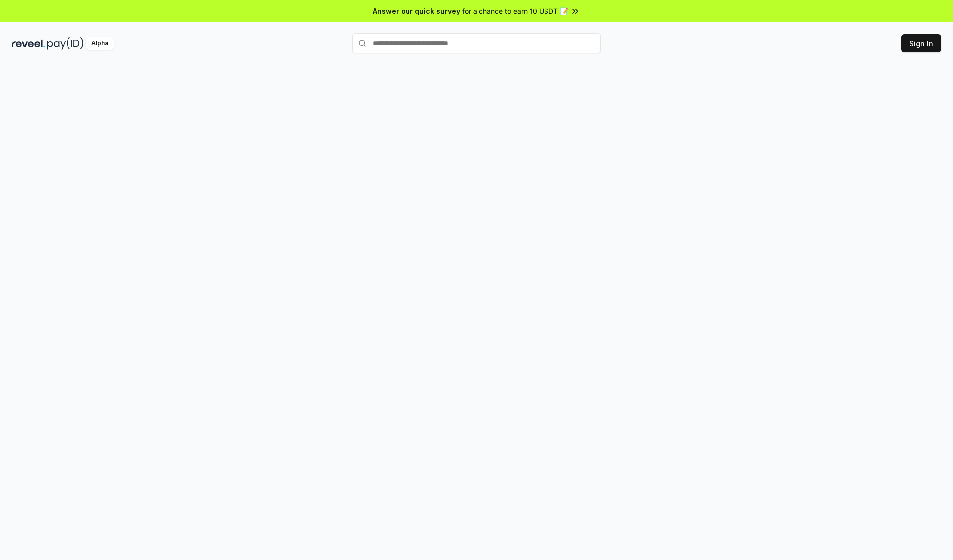  What do you see at coordinates (416, 10) in the screenshot?
I see `span: Answer our quick survey` at bounding box center [416, 10].